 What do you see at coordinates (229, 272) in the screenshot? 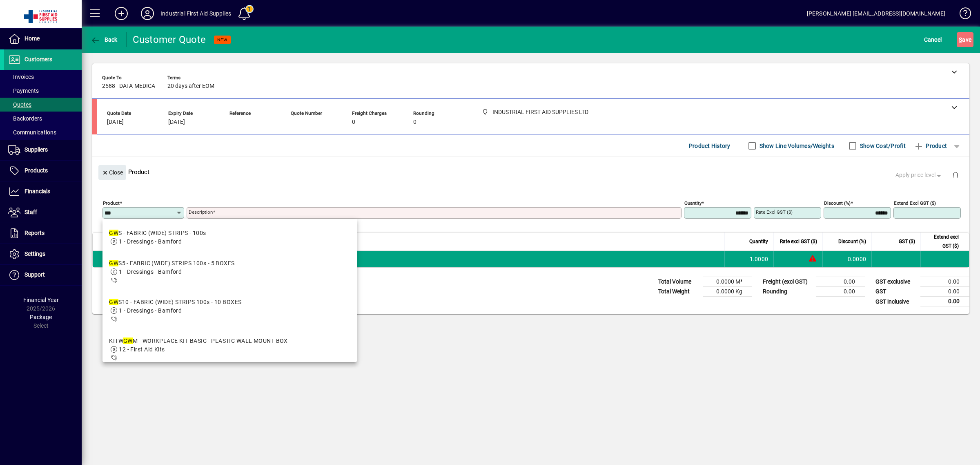
I see `mat-option: GWS5 - FABRIC (WIDE) STRIPS 100s - 5 BOXES` at bounding box center [229, 272].